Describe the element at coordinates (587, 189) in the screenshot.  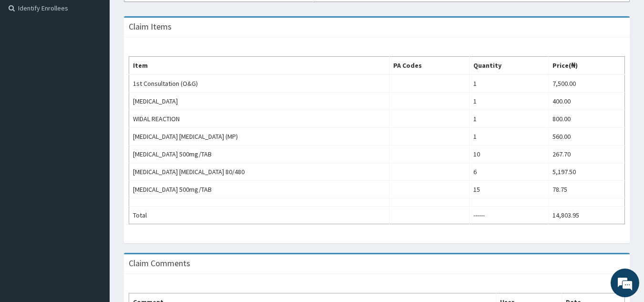
I see `td: 78.75` at that location.